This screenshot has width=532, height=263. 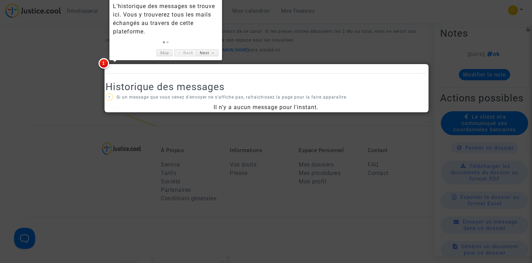 What do you see at coordinates (185, 53) in the screenshot?
I see `a: ← Back` at bounding box center [185, 53].